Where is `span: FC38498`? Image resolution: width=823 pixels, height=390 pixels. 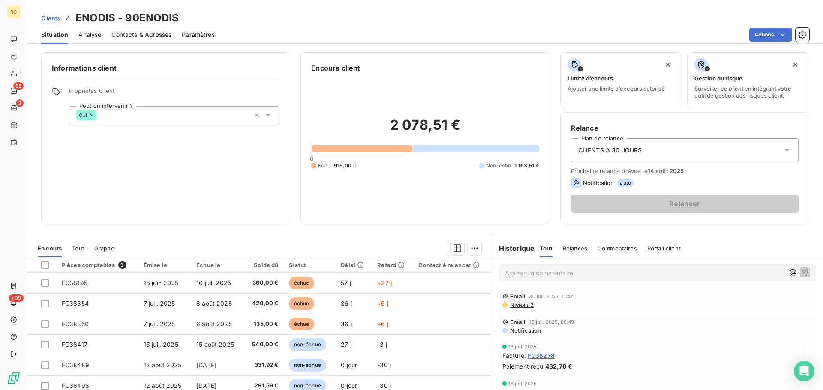 span: FC38498 is located at coordinates (75, 386).